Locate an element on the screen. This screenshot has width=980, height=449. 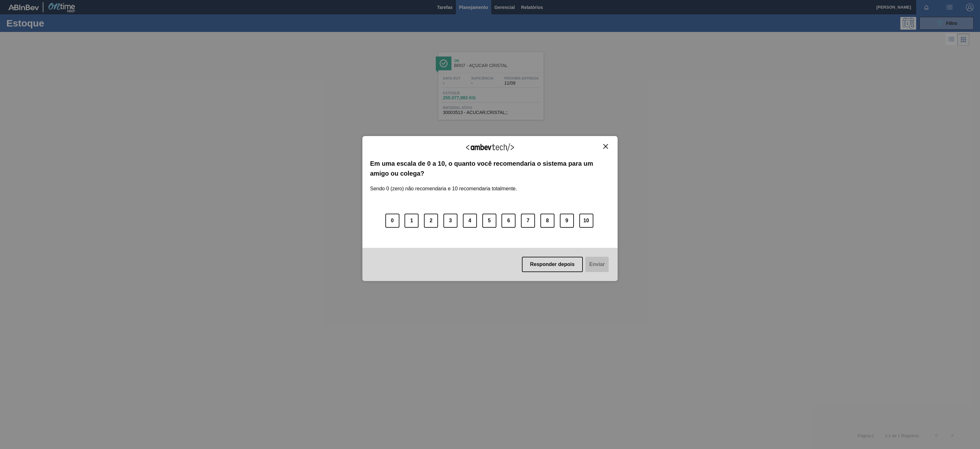
button: 1 is located at coordinates (412, 220).